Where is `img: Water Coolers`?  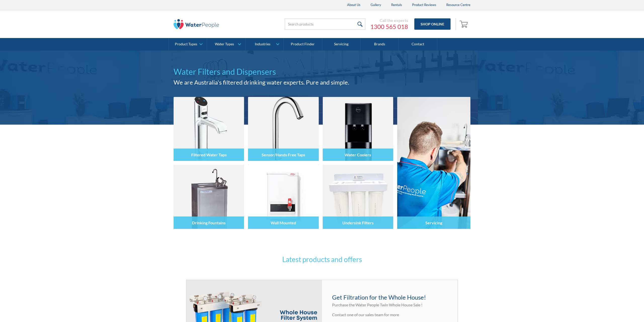
img: Water Coolers is located at coordinates (358, 129).